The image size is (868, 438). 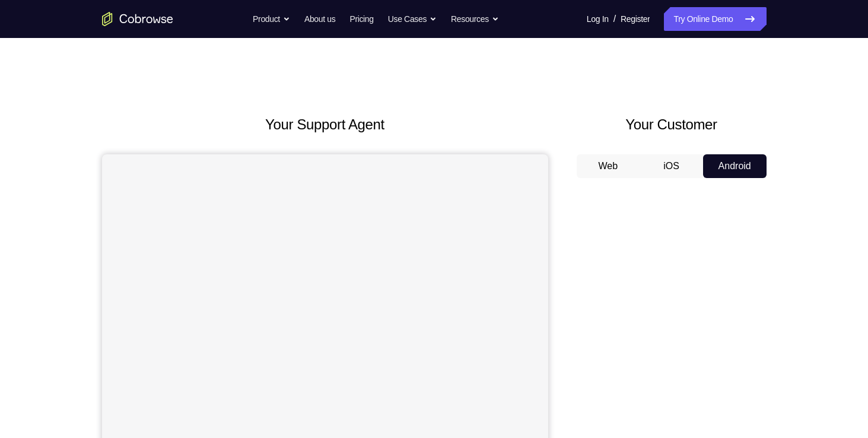 What do you see at coordinates (598, 19) in the screenshot?
I see `a: Log In` at bounding box center [598, 19].